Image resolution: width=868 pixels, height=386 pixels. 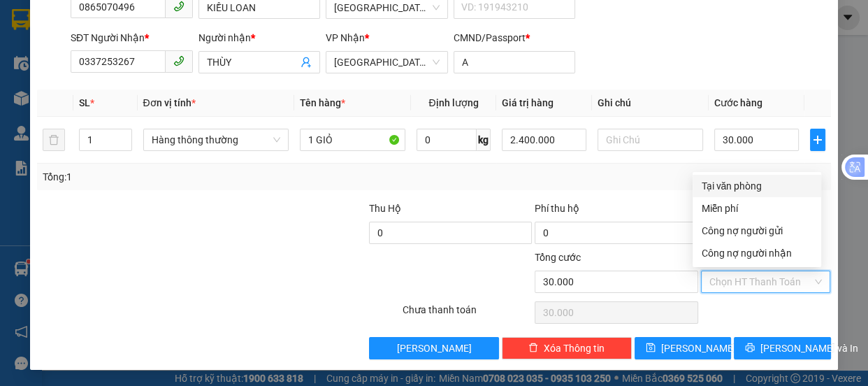 What do you see at coordinates (169, 103) in the screenshot?
I see `span: Đơn vị tính` at bounding box center [169, 103].